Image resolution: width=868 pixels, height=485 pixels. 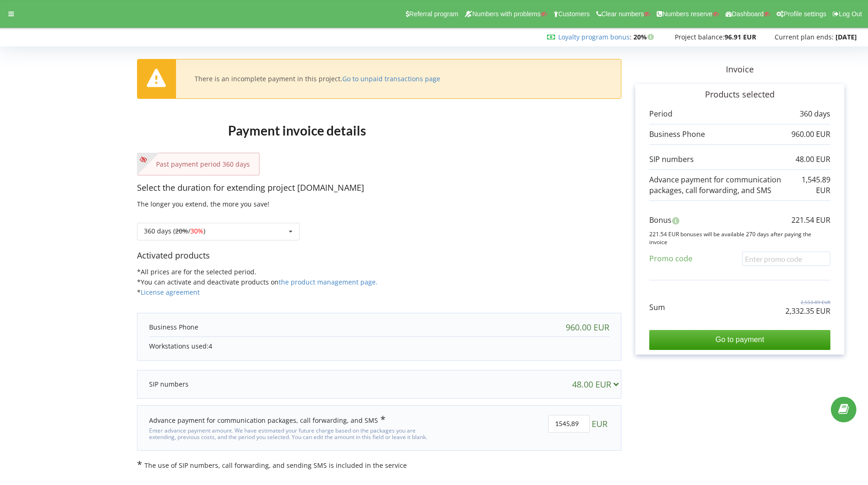 I want to click on p: 2,332.35 EUR, so click(x=807, y=311).